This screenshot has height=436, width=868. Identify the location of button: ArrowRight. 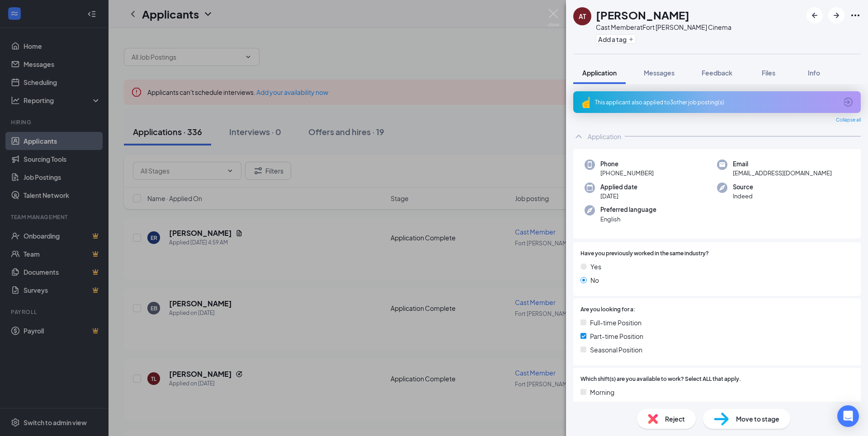
(836, 16).